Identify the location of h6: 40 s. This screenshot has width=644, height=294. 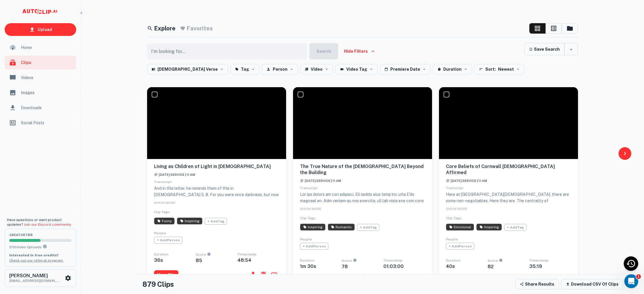
(466, 266).